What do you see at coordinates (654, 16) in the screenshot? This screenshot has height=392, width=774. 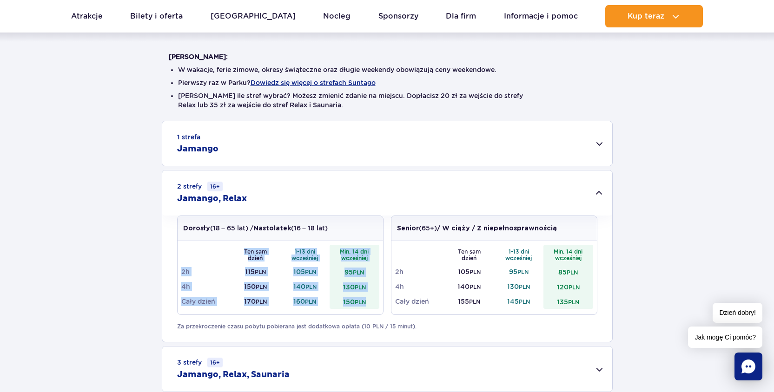 I see `button: Kup teraz` at bounding box center [654, 16].